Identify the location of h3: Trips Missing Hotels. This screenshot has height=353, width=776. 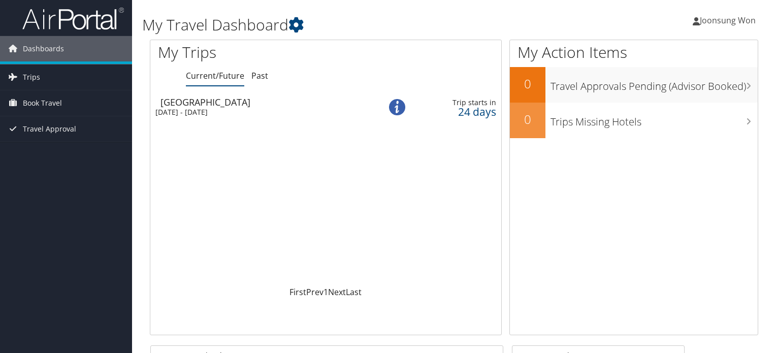
(654, 119).